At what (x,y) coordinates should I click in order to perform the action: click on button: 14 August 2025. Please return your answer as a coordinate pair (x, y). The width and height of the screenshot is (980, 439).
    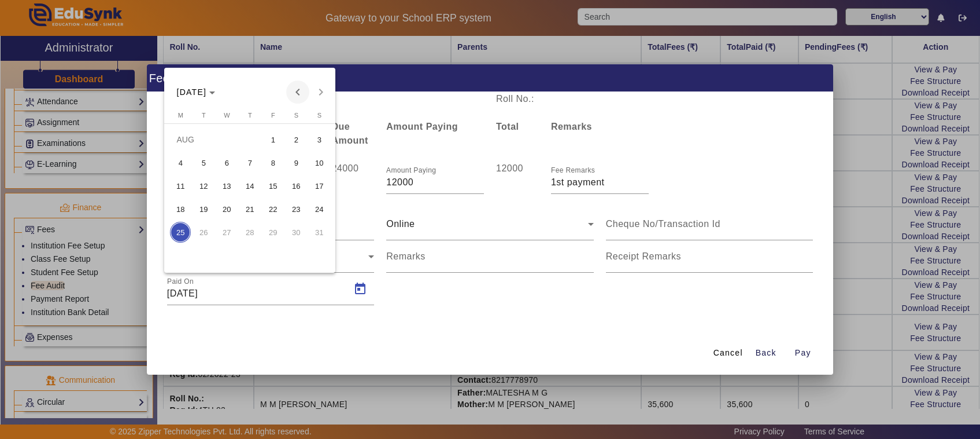
    Looking at the image, I should click on (250, 186).